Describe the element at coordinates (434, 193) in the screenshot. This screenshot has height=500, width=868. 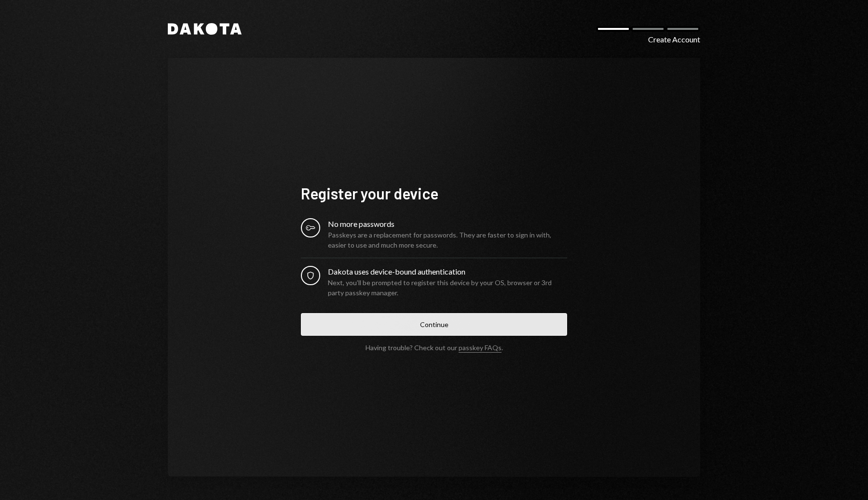
I see `h1: Register your device` at that location.